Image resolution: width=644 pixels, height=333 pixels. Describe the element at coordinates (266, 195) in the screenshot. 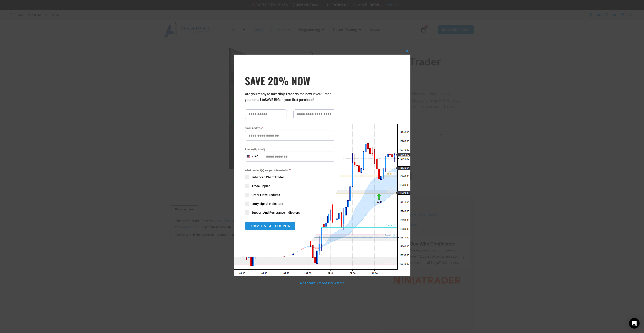

I see `span: Order Flow Products` at that location.